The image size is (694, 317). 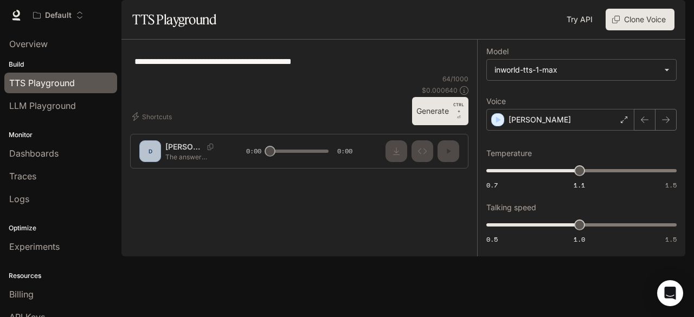 What do you see at coordinates (496, 101) in the screenshot?
I see `p: Voice` at bounding box center [496, 101].